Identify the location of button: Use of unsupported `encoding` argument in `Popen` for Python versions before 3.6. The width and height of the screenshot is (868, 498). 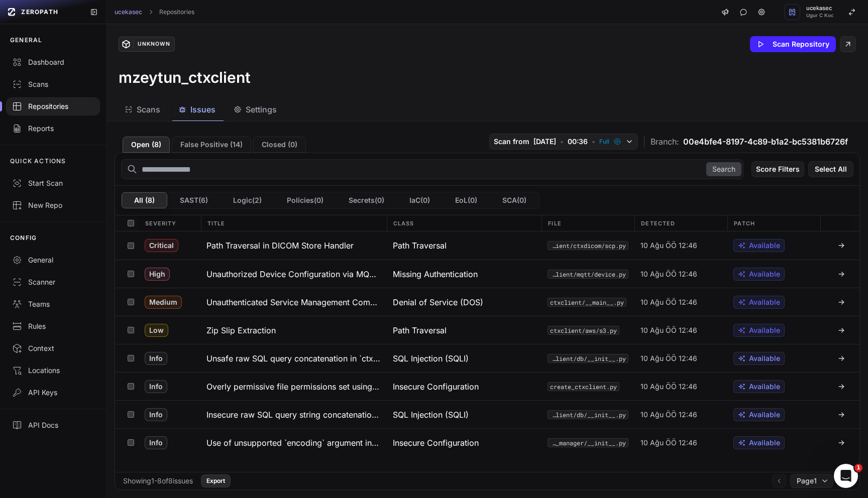
(293, 442).